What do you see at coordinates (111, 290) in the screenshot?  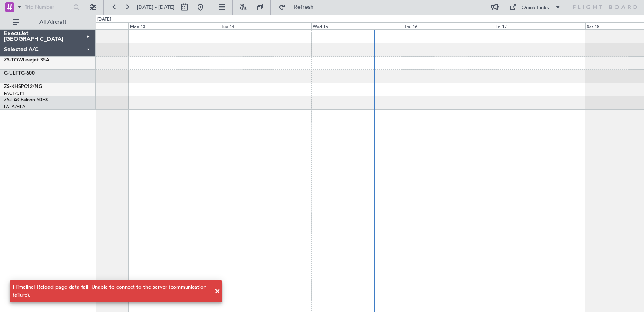 I see `div: [Timeline] Reload page data fail: Unable to connect to the server (communication failure).` at bounding box center [111, 290].